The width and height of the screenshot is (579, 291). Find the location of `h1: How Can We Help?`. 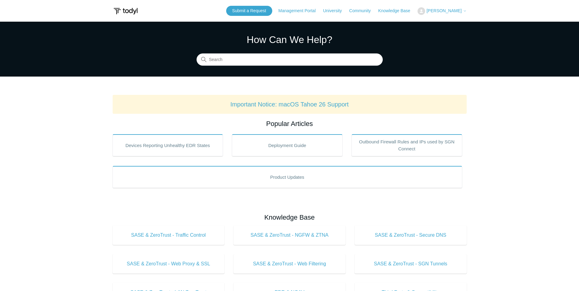

h1: How Can We Help? is located at coordinates (290, 40).